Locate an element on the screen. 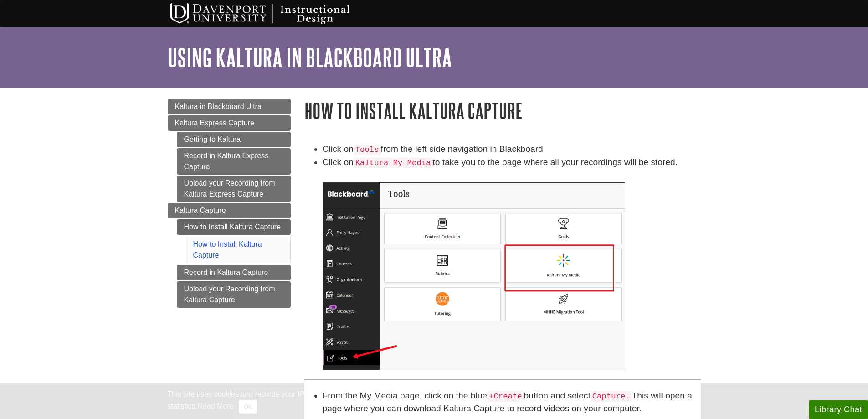 The width and height of the screenshot is (868, 419). div: Guide Page Menu is located at coordinates (229, 203).